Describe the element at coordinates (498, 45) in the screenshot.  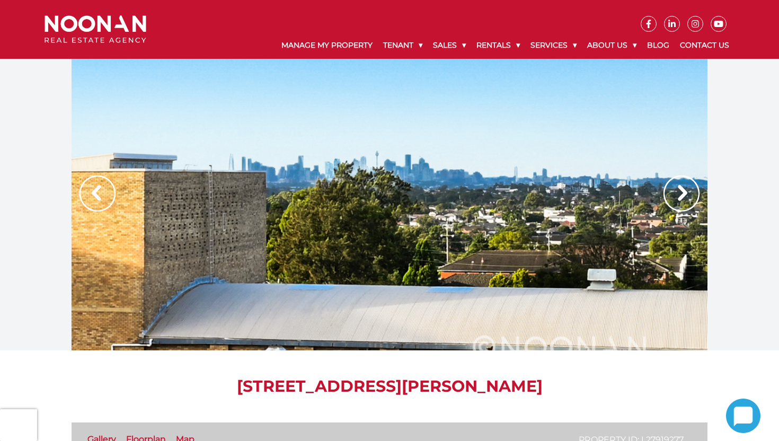
I see `a: Rentals` at that location.